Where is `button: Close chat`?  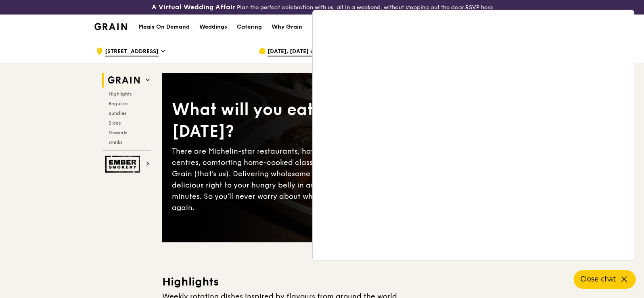 button: Close chat is located at coordinates (605, 279).